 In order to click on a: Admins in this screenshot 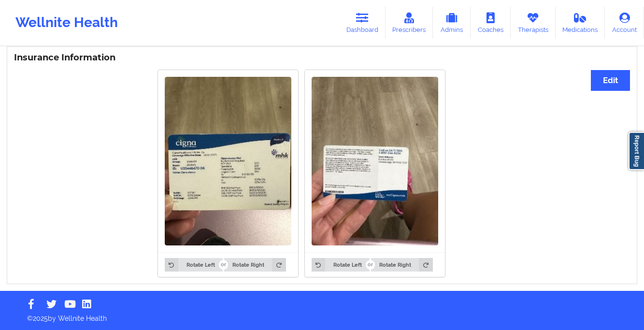, I will do `click(452, 22)`.